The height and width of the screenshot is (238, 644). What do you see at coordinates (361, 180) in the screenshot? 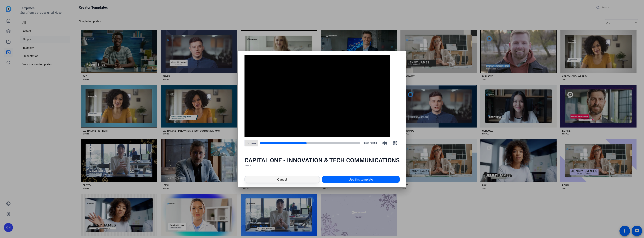
I see `button: Use this template` at bounding box center [361, 180].